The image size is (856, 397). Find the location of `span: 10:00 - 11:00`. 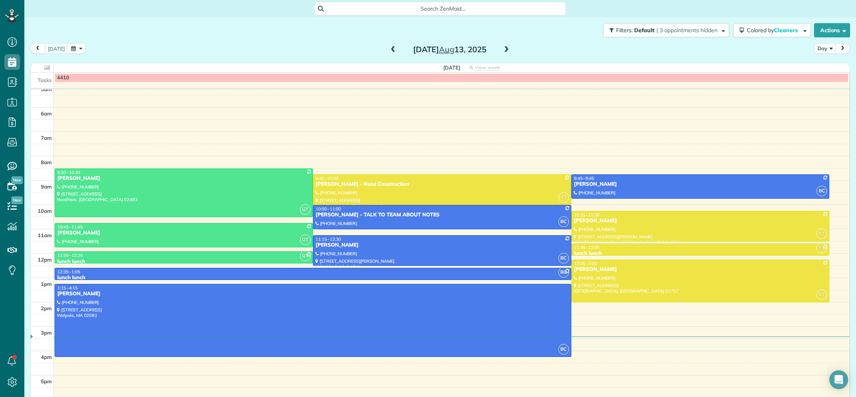

span: 10:00 - 11:00 is located at coordinates (328, 209).